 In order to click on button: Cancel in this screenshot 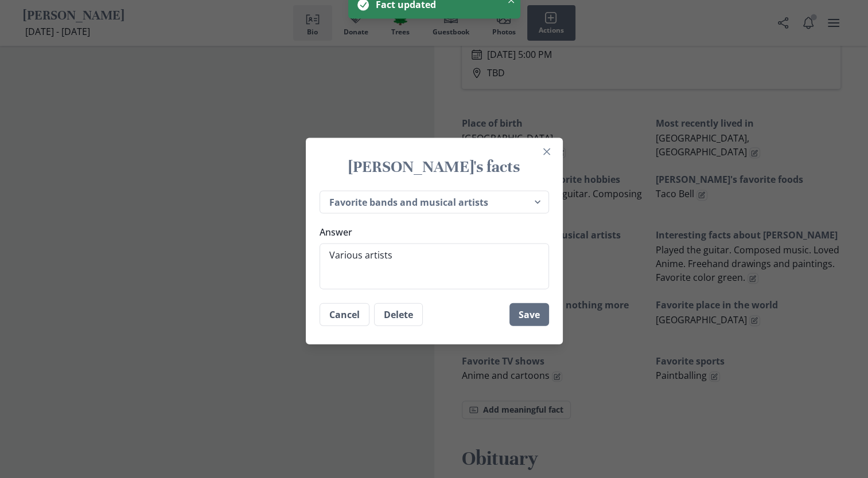, I will do `click(344, 314)`.